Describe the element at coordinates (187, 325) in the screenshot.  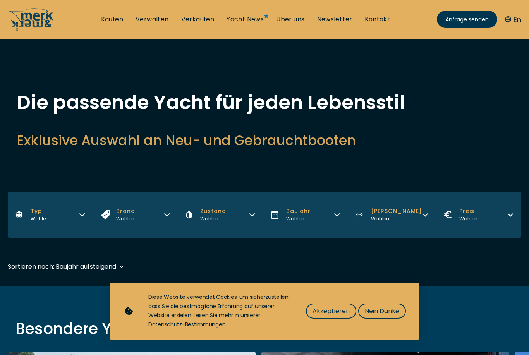
I see `a: Datenschutz-Bestimmungen` at that location.